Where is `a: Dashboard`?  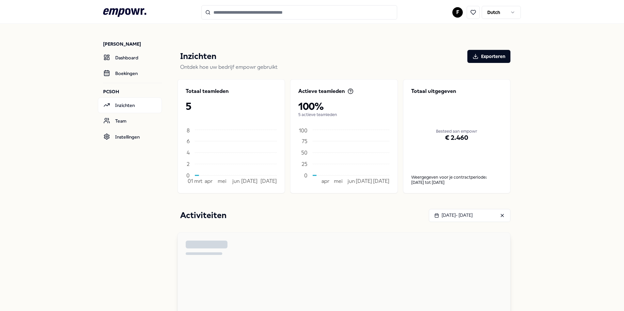 a: Dashboard is located at coordinates (130, 58).